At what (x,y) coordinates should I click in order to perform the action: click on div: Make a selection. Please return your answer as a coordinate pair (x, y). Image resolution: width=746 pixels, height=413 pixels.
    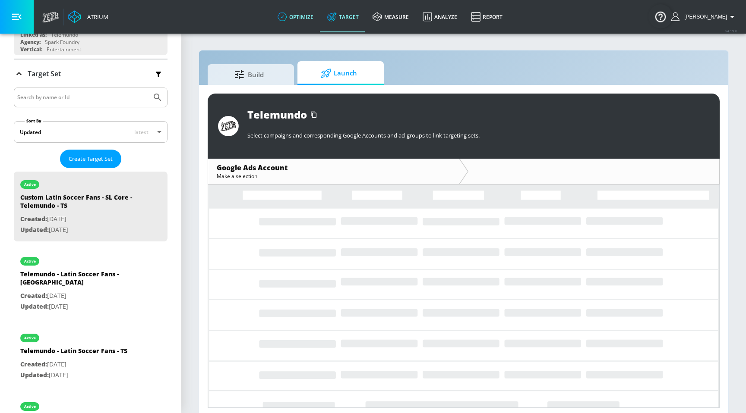
    Looking at the image, I should click on (333, 176).